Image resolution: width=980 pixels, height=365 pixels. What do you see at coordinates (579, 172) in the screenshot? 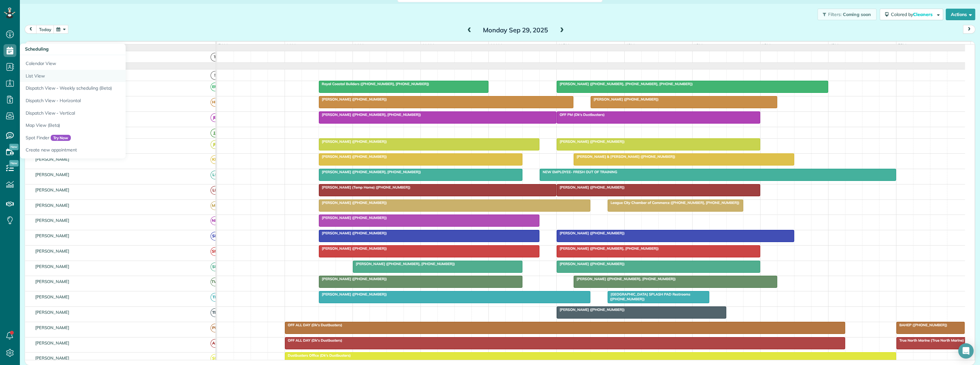
I see `span: NEW EMPLOYEE- FRESH OUT OF TRAINING` at bounding box center [579, 172].